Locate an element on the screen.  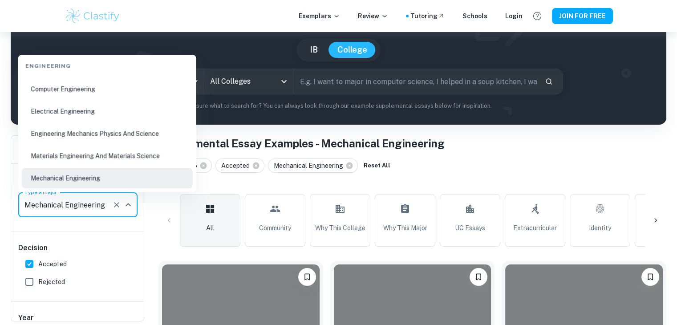
a: Clastify logo is located at coordinates (93, 16).